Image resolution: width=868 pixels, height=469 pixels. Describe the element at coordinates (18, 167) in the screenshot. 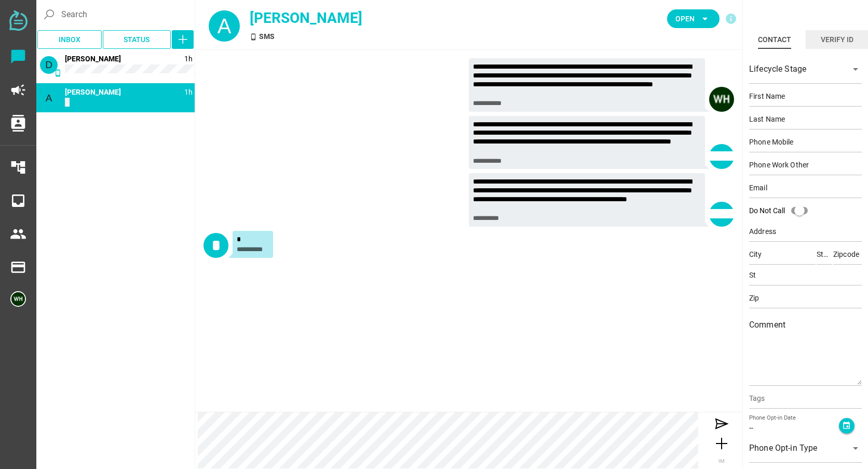

I see `i: account_tree` at that location.